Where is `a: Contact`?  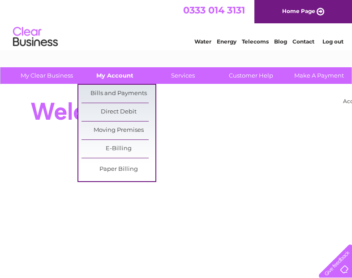
a: Contact is located at coordinates (304, 41).